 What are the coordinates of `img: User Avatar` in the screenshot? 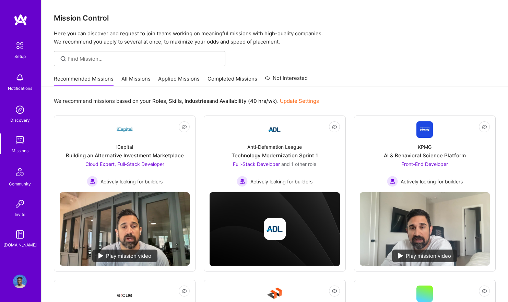 It's located at (20, 282).